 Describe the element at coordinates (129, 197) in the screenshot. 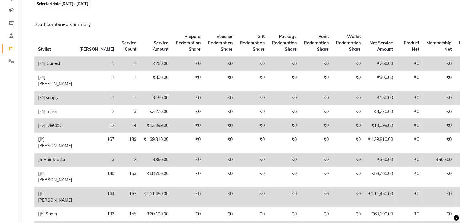

I see `td: 163` at that location.